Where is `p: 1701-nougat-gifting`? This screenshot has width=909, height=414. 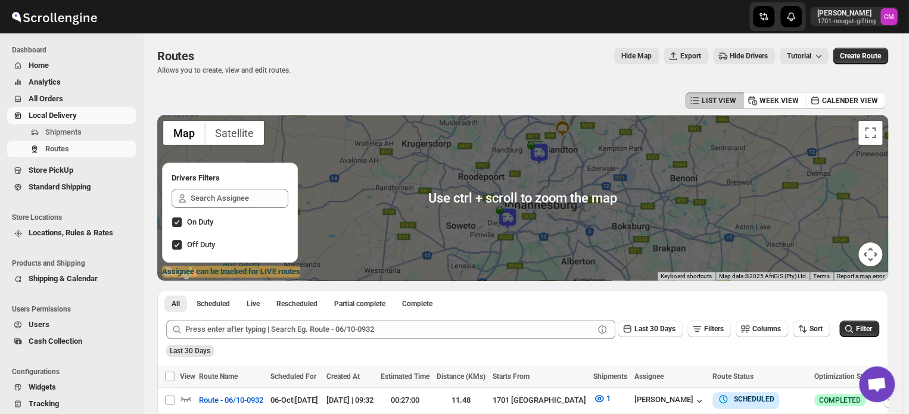
p: 1701-nougat-gifting is located at coordinates (846, 21).